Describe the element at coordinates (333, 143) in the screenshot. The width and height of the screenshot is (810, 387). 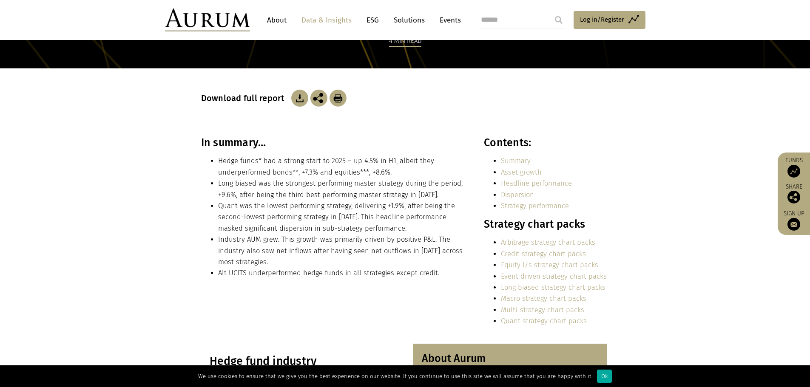
I see `h3: In summary…` at that location.